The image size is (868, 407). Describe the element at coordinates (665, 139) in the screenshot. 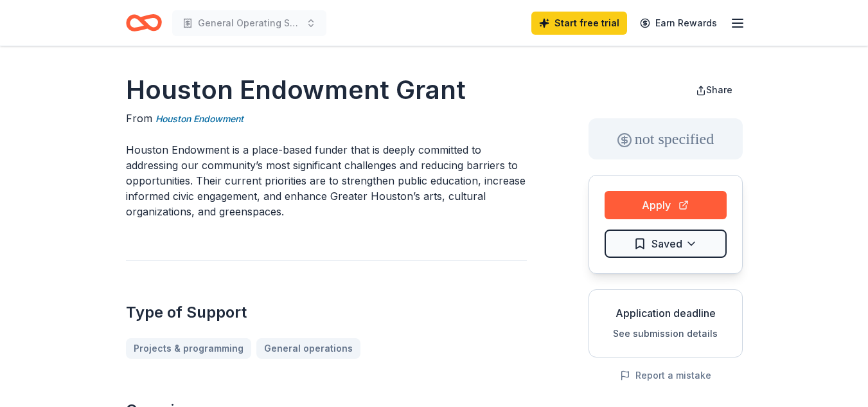

I see `div: not specified` at that location.